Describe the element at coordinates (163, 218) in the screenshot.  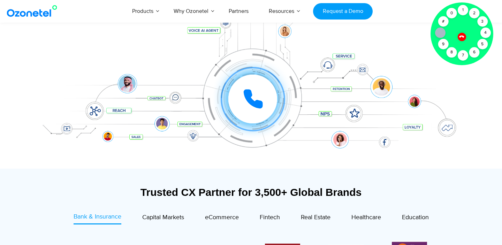
I see `span: Capital Markets` at that location.